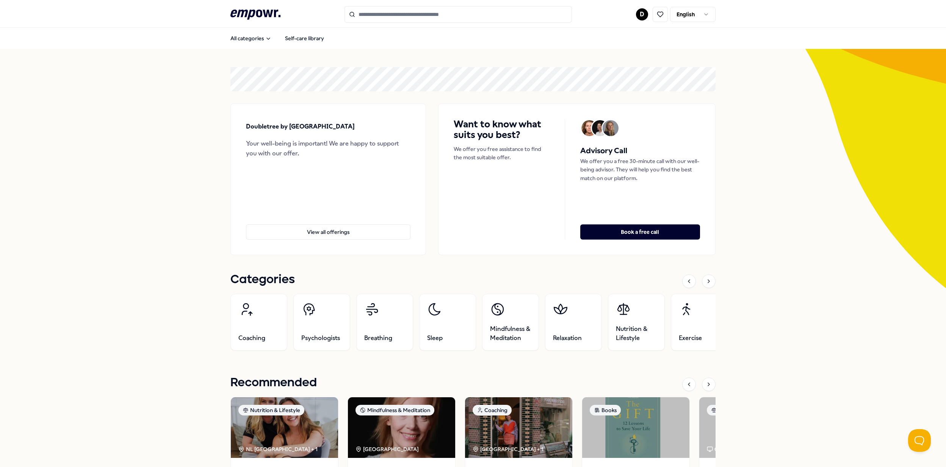 The image size is (946, 467). What do you see at coordinates (328, 148) in the screenshot?
I see `div: Your well-being is important! We are happy to support you with our offer.` at bounding box center [328, 148].